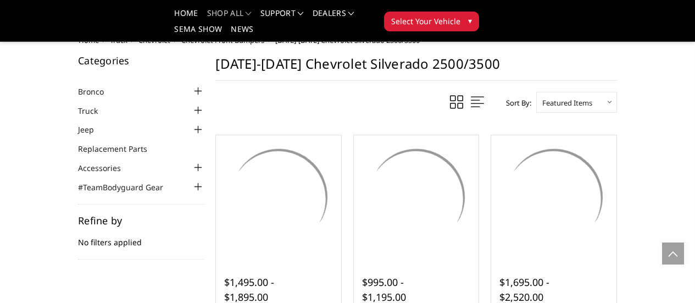 The height and width of the screenshot is (303, 695). I want to click on a: Click to Top, so click(673, 253).